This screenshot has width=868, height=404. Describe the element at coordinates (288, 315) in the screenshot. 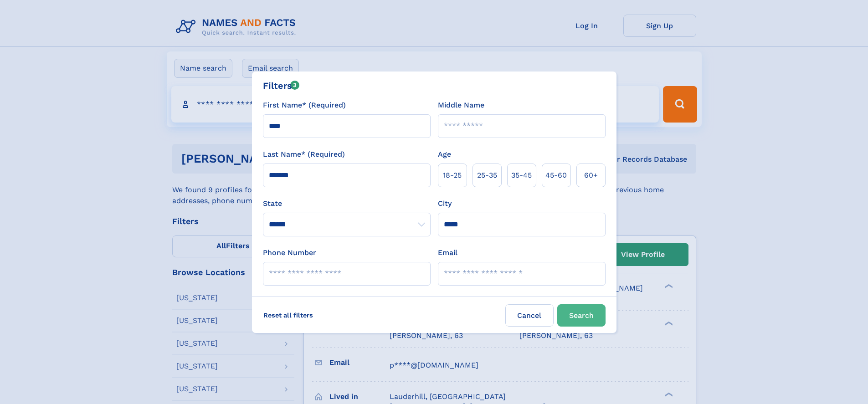

I see `label: Reset all filters` at that location.